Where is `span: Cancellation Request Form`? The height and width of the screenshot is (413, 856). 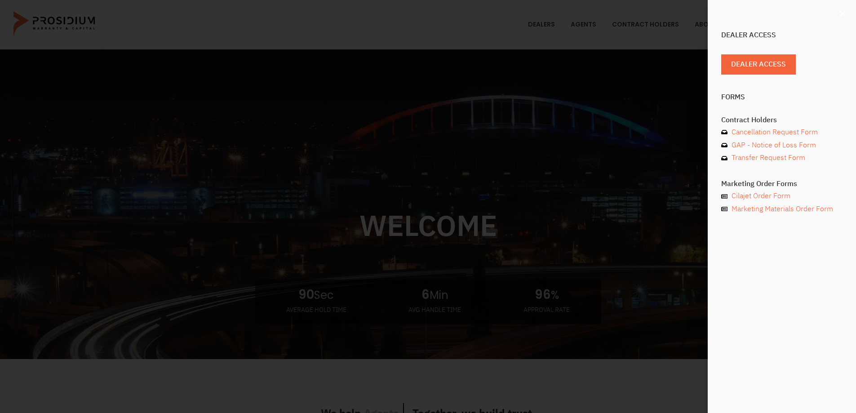 span: Cancellation Request Form is located at coordinates (774, 132).